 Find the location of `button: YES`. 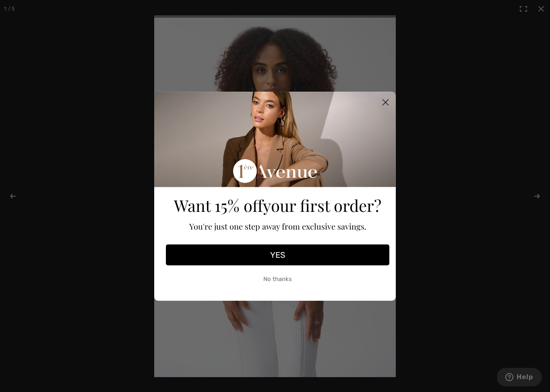

button: YES is located at coordinates (277, 255).